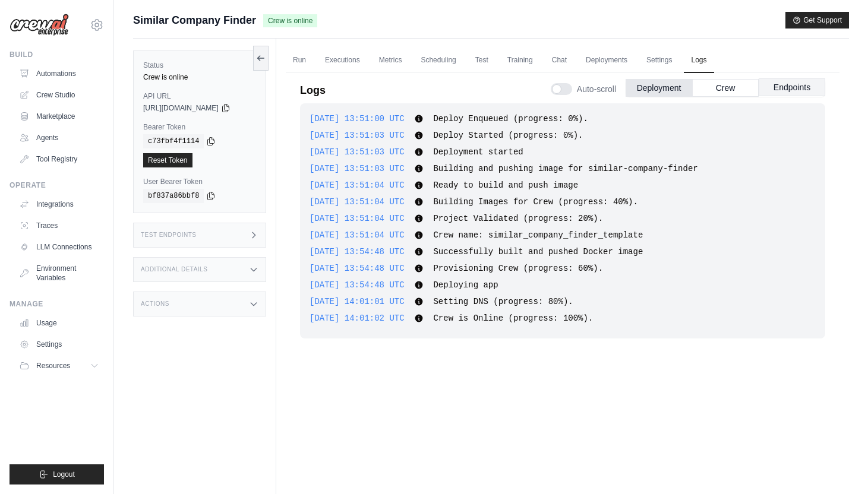 This screenshot has height=494, width=868. Describe the element at coordinates (59, 323) in the screenshot. I see `a: Usage` at that location.